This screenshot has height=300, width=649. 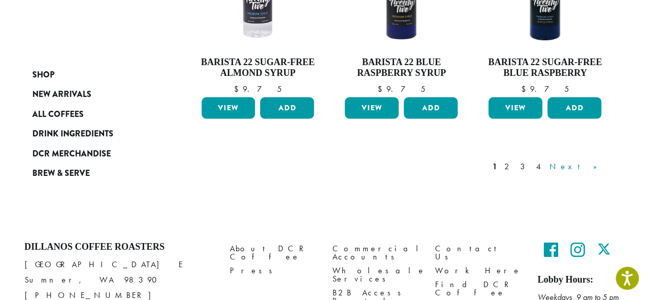 I want to click on a: Contact Us, so click(x=479, y=252).